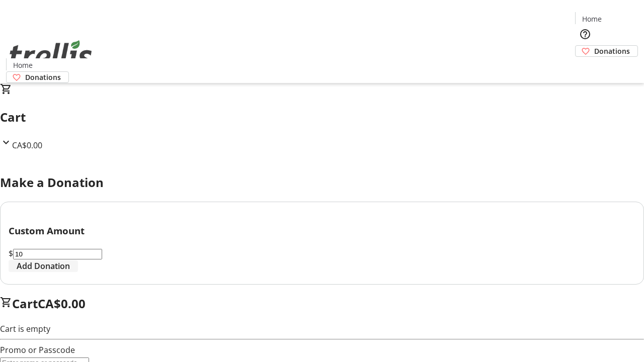  What do you see at coordinates (43, 266) in the screenshot?
I see `button: Add Donation` at bounding box center [43, 266].